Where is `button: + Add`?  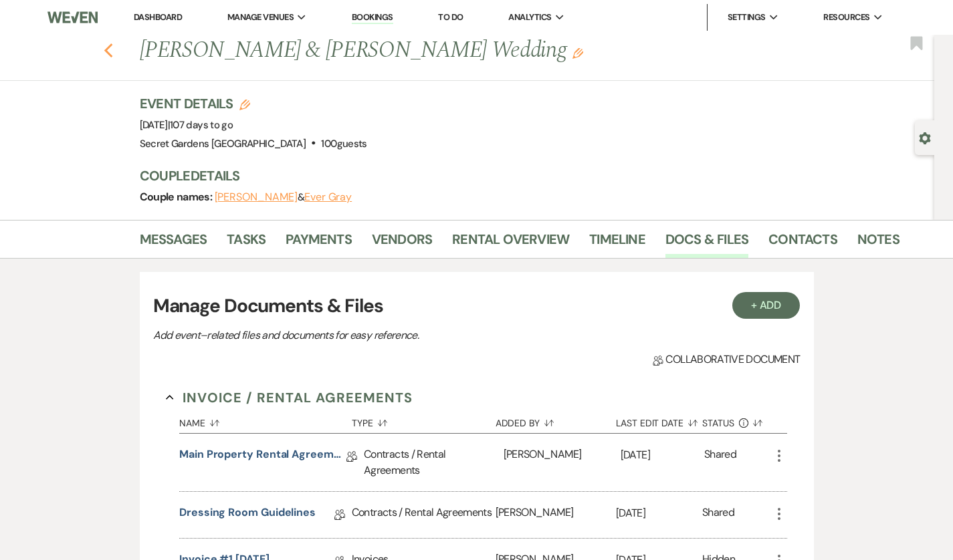
button: + Add is located at coordinates (766, 305).